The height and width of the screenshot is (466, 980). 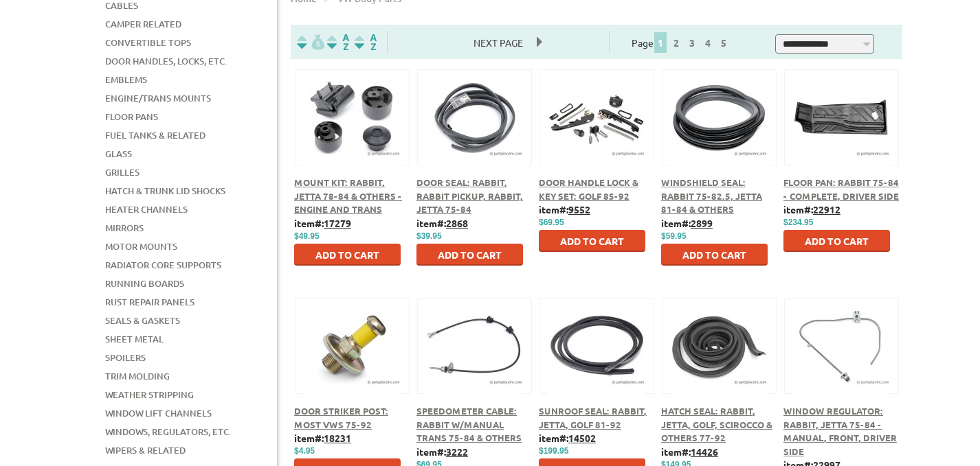 I want to click on span: $234.95, so click(x=798, y=222).